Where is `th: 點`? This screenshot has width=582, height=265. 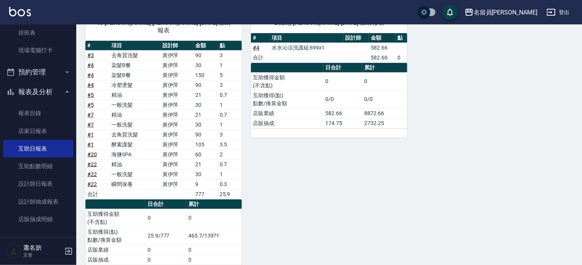
th: 點 is located at coordinates (230, 46).